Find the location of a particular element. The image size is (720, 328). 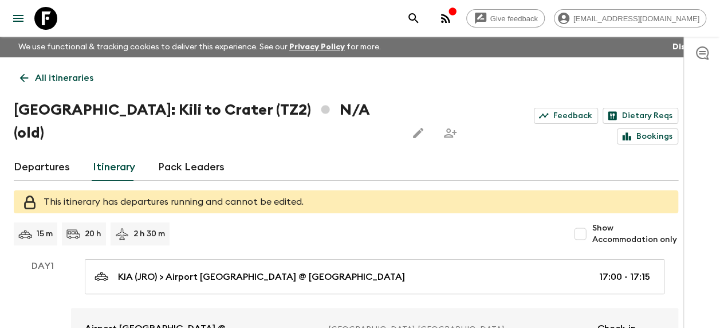

p: 17:00 - 17:15 is located at coordinates (625, 277).